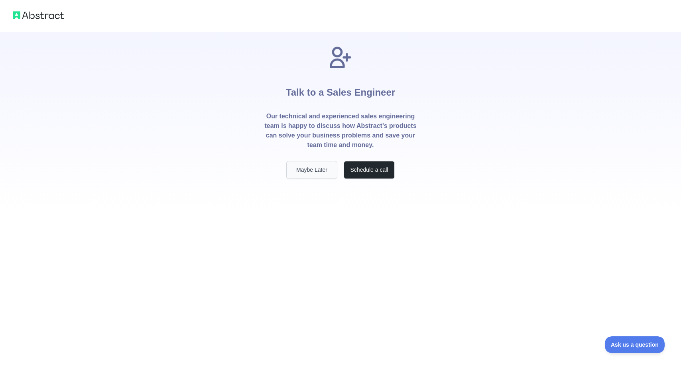 Image resolution: width=681 pixels, height=369 pixels. What do you see at coordinates (340, 91) in the screenshot?
I see `h1: Talk to a Sales Engineer` at bounding box center [340, 91].